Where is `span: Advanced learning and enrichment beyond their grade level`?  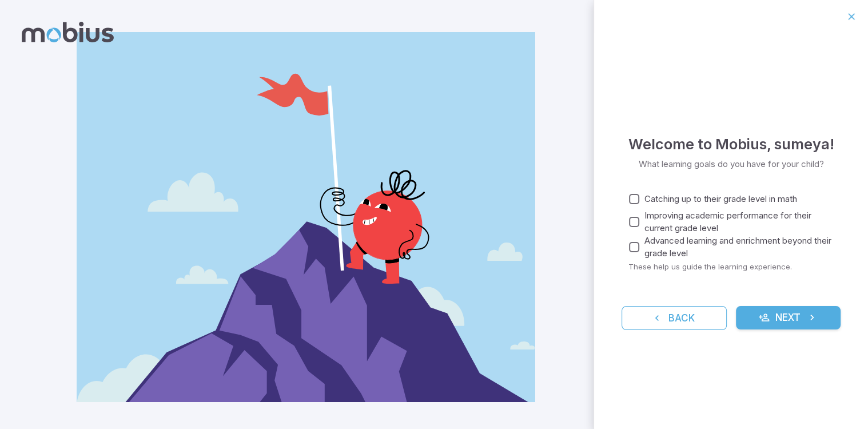 span: Advanced learning and enrichment beyond their grade level is located at coordinates (738, 247).